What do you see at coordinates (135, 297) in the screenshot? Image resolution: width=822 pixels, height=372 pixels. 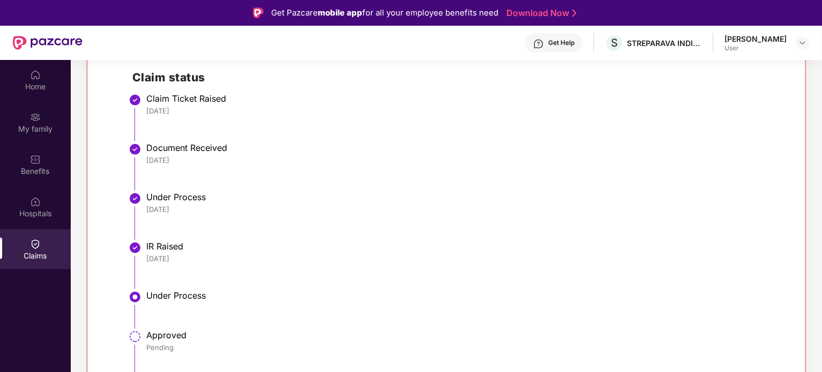 I see `img: svg+xml;base64,PHN2ZyBpZD0iU3RlcC1BY3RpdmUtMzJ4MzIiIHhtbG5zPSJodHRwOi8vd3d3LnczLm9yZy8yMDAwL3N2Zy...` at bounding box center [135, 297].